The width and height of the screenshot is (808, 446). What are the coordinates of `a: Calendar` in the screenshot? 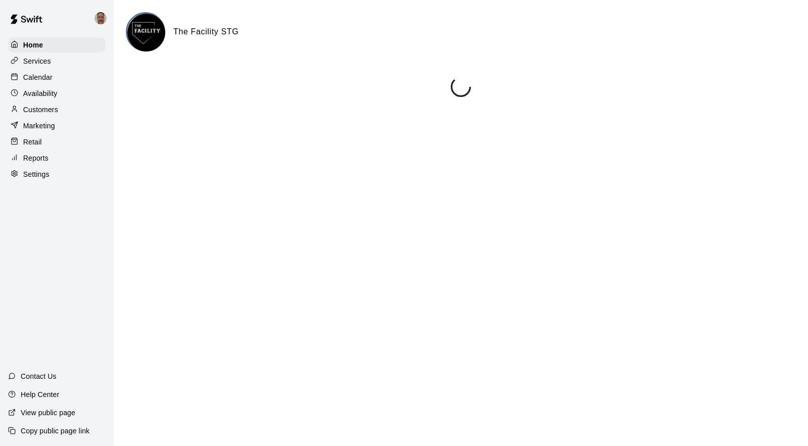 It's located at (57, 77).